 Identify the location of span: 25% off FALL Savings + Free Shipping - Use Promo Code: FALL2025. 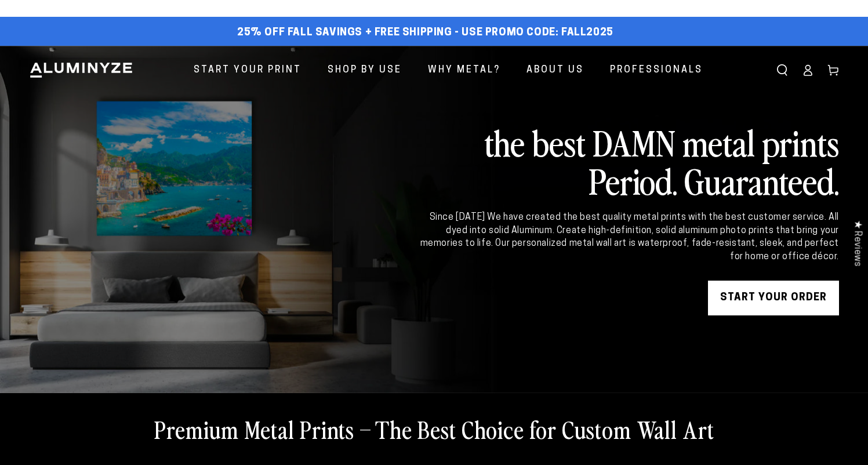
(425, 33).